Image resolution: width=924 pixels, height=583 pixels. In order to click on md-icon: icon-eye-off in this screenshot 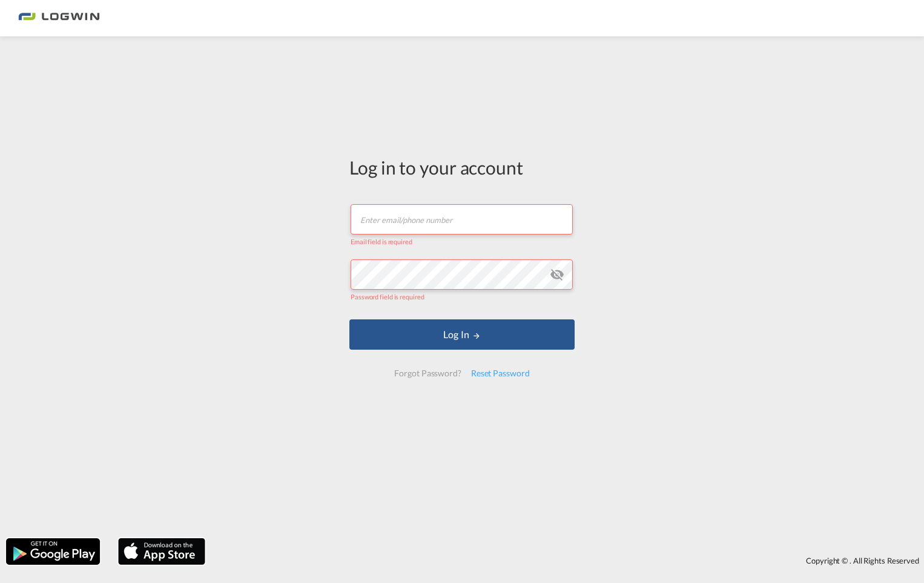, I will do `click(557, 274)`.